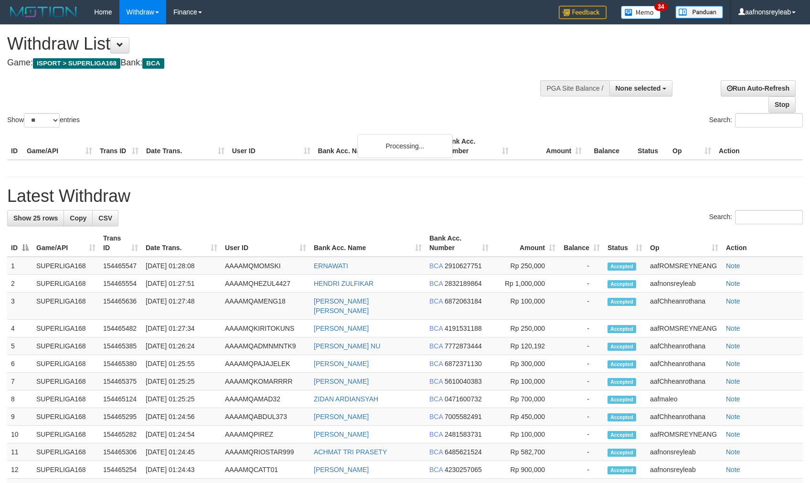 Image resolution: width=810 pixels, height=483 pixels. I want to click on td: AAAAMQKOMARRRR, so click(265, 381).